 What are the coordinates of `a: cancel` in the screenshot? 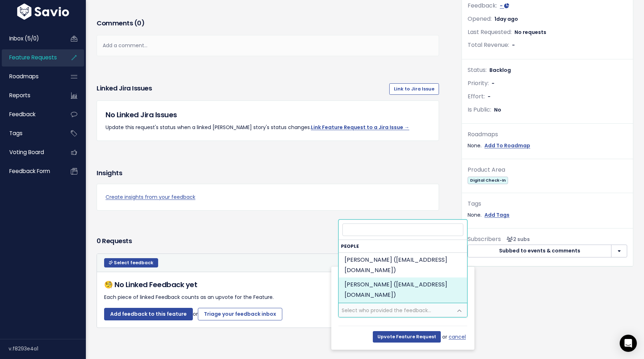 It's located at (458, 337).